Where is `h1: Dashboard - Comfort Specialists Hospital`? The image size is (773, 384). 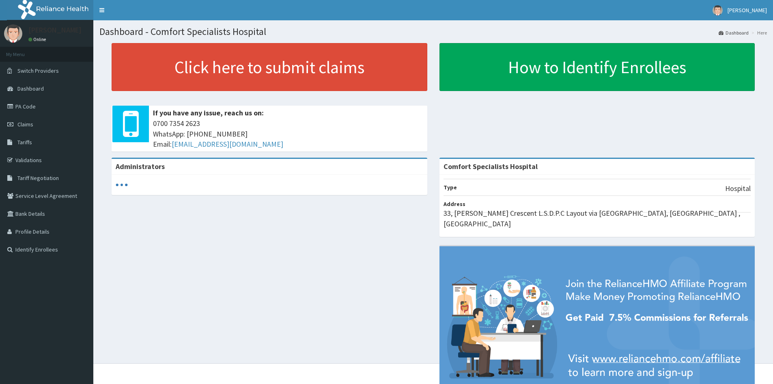 h1: Dashboard - Comfort Specialists Hospital is located at coordinates (433, 32).